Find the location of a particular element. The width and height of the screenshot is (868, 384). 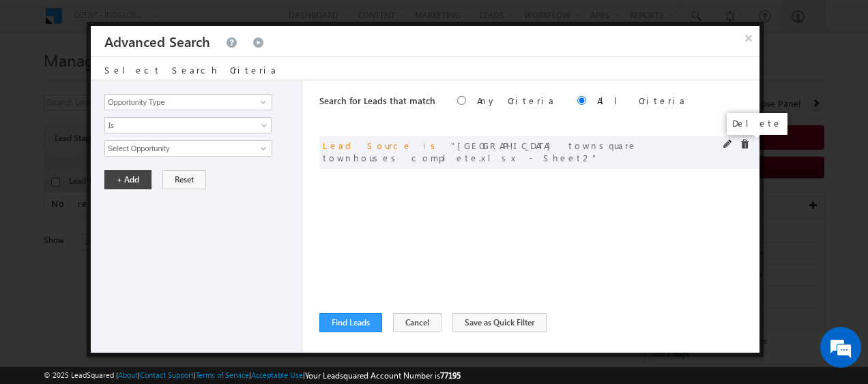

h3: Advanced Search is located at coordinates (157, 41).